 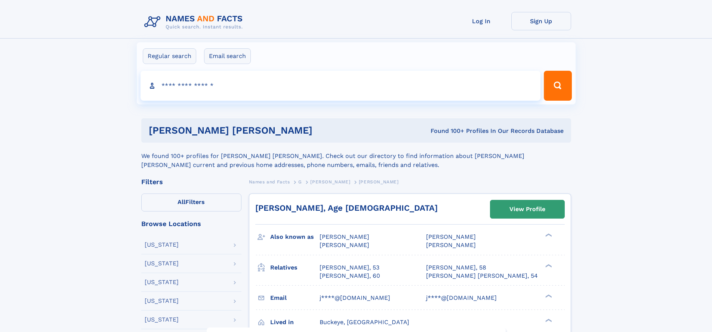 What do you see at coordinates (527, 209) in the screenshot?
I see `div: View Profile` at bounding box center [527, 209].